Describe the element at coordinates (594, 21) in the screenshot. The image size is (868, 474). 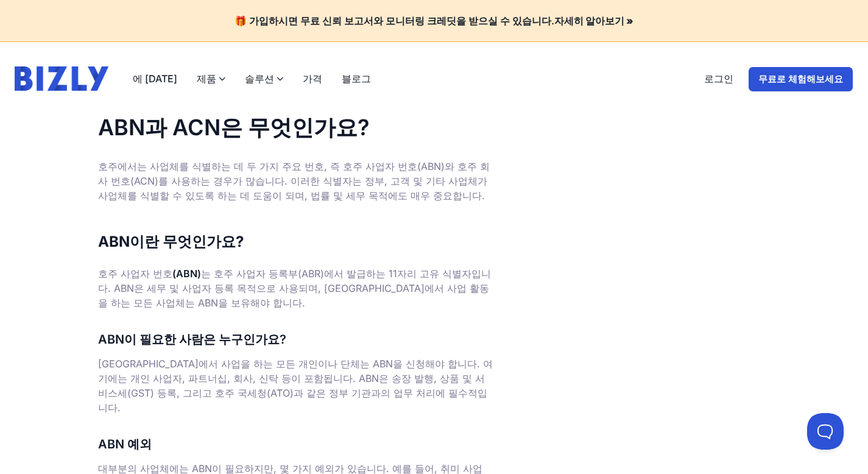
I see `font: 자세히 알아보기 »` at that location.